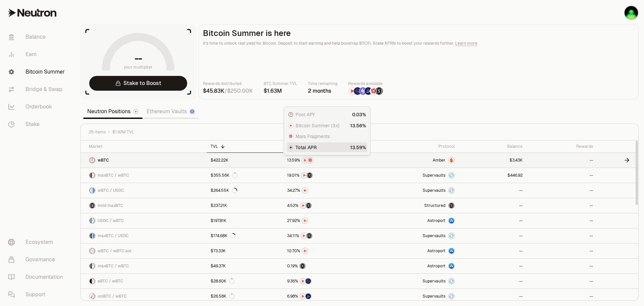  Describe the element at coordinates (114, 266) in the screenshot. I see `span: maxBTC / wBTC` at that location.